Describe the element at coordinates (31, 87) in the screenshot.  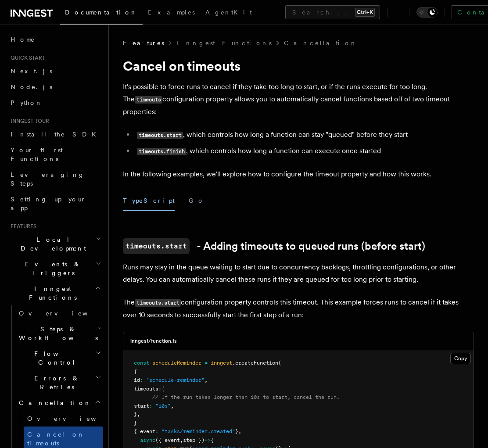
I see `span: Node.js` at that location.